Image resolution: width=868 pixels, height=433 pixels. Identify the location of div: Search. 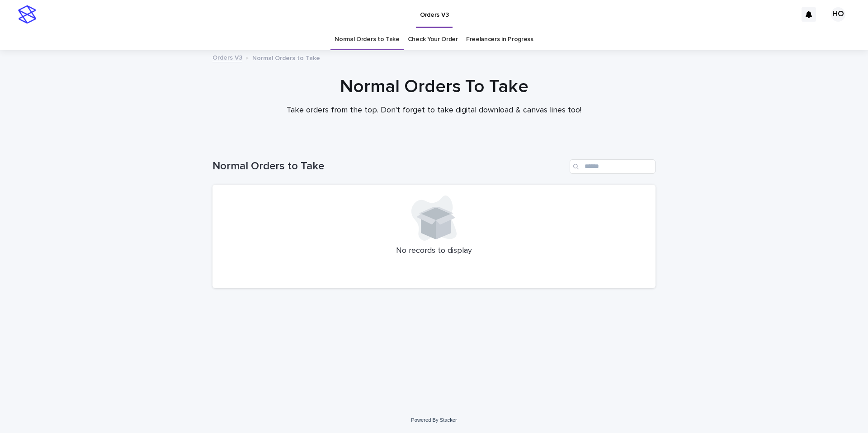
(612, 167).